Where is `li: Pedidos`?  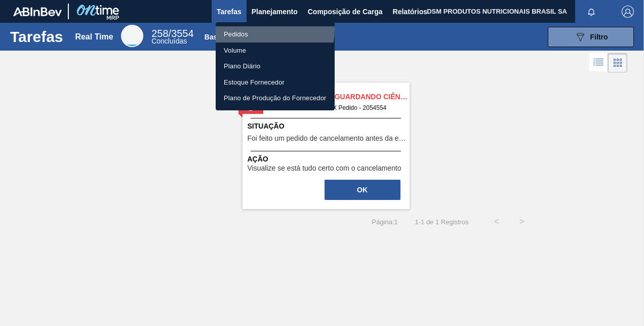
li: Pedidos is located at coordinates (275, 35).